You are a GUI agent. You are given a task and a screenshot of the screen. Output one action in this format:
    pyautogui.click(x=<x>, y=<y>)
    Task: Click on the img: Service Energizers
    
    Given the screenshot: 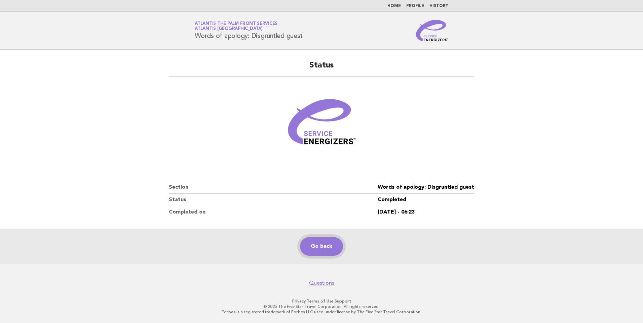 What is the action you would take?
    pyautogui.click(x=432, y=31)
    